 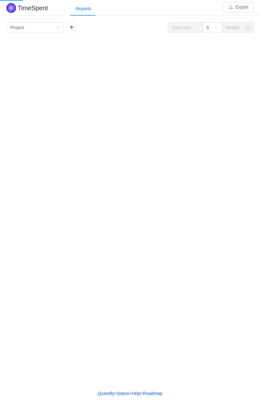 I want to click on div: Reports, so click(x=83, y=9).